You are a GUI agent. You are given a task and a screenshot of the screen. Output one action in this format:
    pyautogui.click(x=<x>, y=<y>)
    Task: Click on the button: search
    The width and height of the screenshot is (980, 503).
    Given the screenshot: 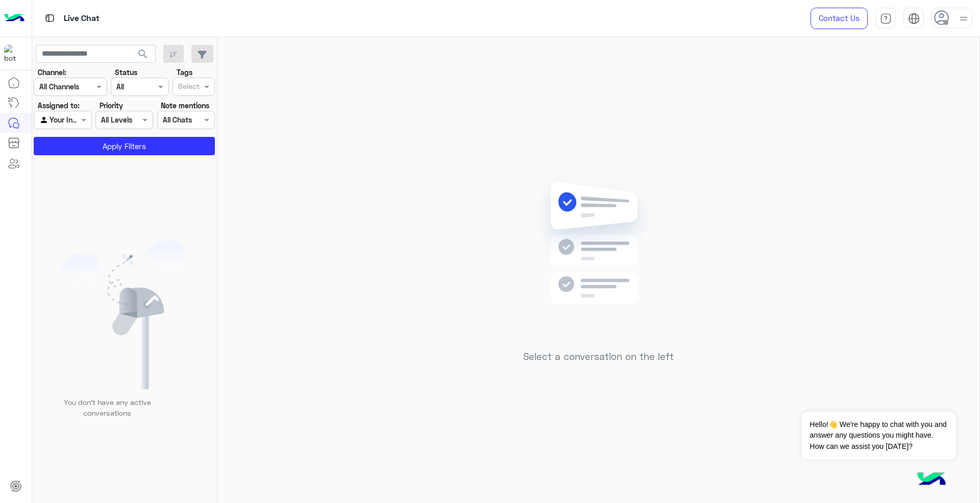 What is the action you would take?
    pyautogui.click(x=143, y=56)
    